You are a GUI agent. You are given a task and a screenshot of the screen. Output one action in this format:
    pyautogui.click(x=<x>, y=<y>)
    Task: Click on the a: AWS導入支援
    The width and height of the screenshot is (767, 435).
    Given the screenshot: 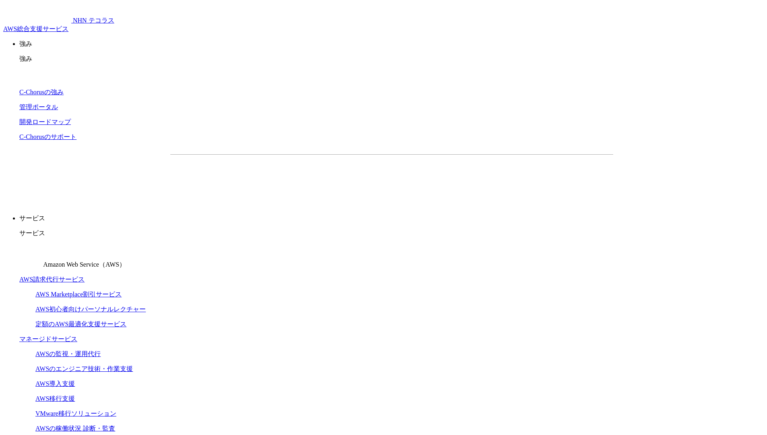 What is the action you would take?
    pyautogui.click(x=55, y=383)
    